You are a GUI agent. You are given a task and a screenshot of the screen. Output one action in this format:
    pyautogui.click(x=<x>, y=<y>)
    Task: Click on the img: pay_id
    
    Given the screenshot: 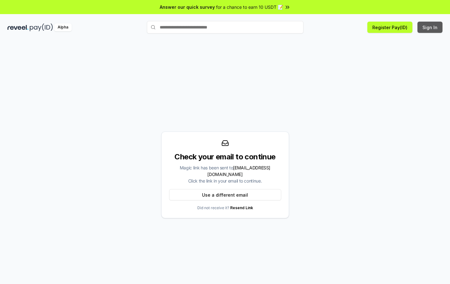 What is the action you would take?
    pyautogui.click(x=41, y=27)
    